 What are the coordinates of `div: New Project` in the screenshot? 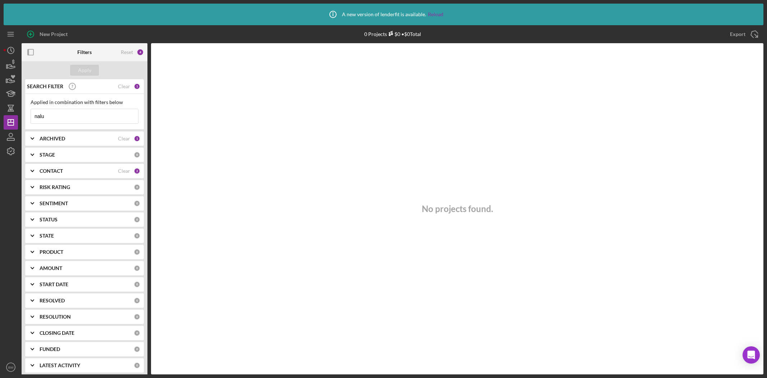 It's located at (54, 34).